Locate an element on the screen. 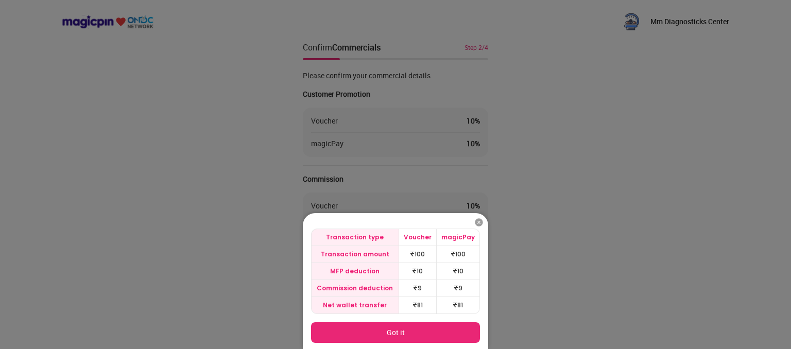 This screenshot has height=349, width=791. img: cross_icon.7ade555c.svg is located at coordinates (479, 222).